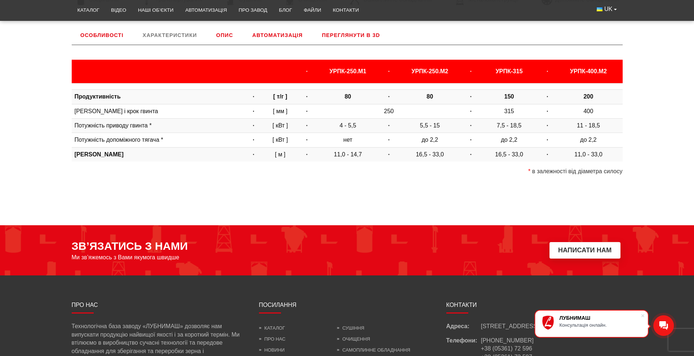 Image resolution: width=694 pixels, height=356 pixels. Describe the element at coordinates (348, 125) in the screenshot. I see `td: 4 - 5,5` at that location.